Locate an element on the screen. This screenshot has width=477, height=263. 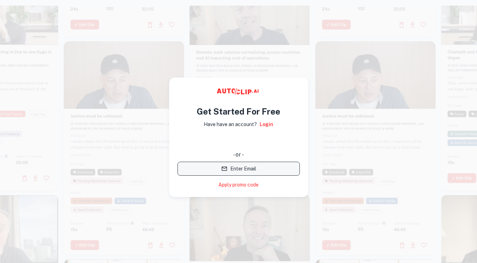
p: Have have an account? is located at coordinates (230, 124).